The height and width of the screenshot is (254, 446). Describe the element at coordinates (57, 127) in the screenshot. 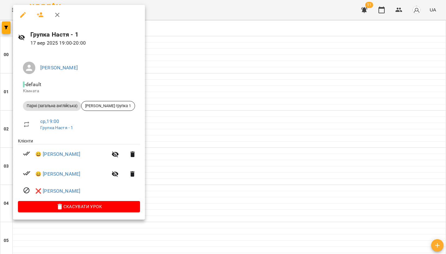

I see `a: Групка Настя - 1` at that location.